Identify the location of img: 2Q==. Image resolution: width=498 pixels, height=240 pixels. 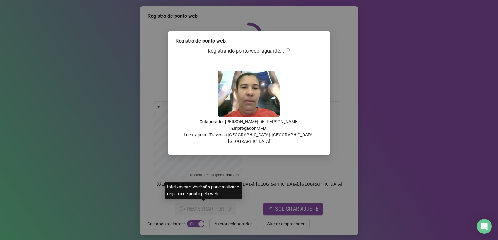
(249, 94).